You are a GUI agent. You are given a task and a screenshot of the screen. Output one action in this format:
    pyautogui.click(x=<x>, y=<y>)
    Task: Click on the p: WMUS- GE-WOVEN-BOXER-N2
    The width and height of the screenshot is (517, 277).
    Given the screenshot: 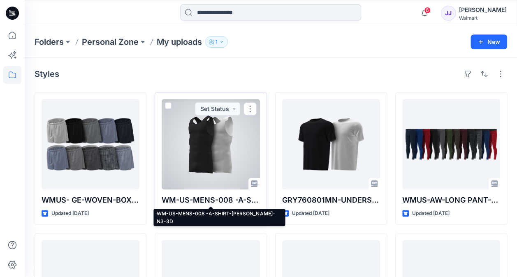 What is the action you would take?
    pyautogui.click(x=90, y=200)
    